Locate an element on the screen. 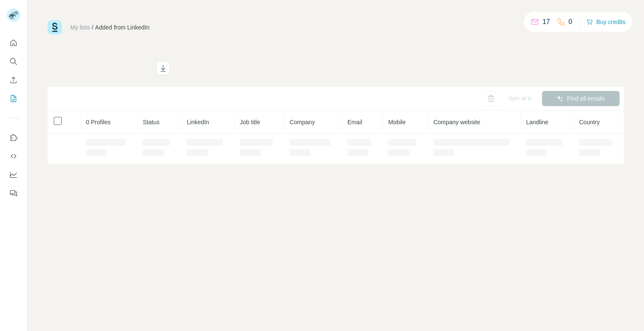 This screenshot has height=331, width=644. div: Added from LinkedIn is located at coordinates (122, 28).